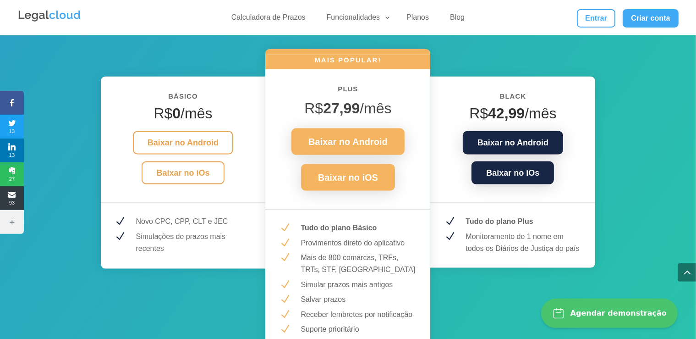 This screenshot has width=696, height=339. Describe the element at coordinates (513, 99) in the screenshot. I see `h6: Black` at that location.